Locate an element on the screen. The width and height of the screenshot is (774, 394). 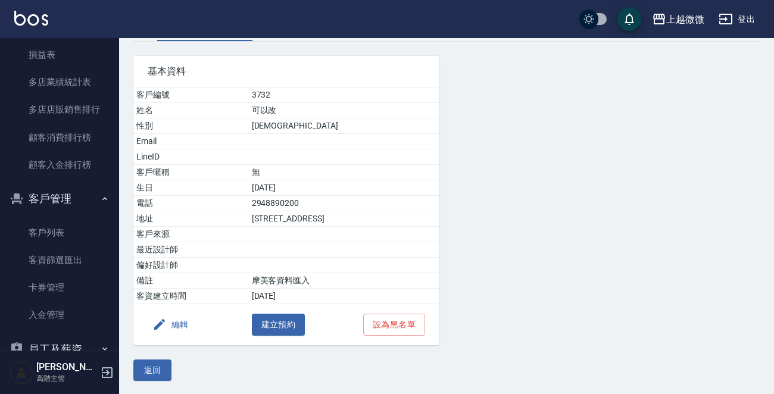
td: 備註 is located at coordinates (191, 281).